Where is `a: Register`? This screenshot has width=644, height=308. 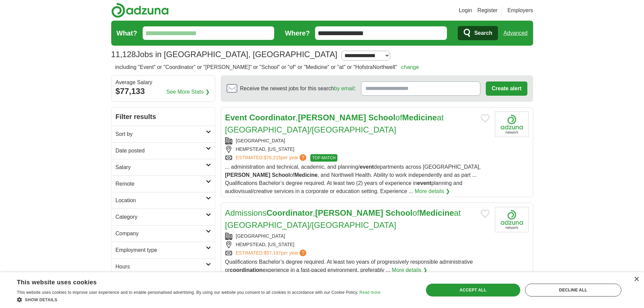
a: Register is located at coordinates (488, 11).